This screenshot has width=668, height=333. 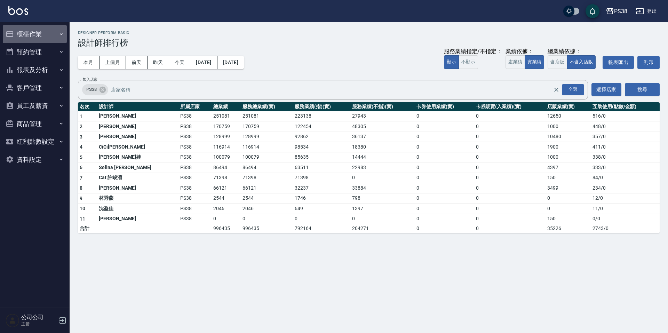 I want to click on button: 報表匯出, so click(x=618, y=62).